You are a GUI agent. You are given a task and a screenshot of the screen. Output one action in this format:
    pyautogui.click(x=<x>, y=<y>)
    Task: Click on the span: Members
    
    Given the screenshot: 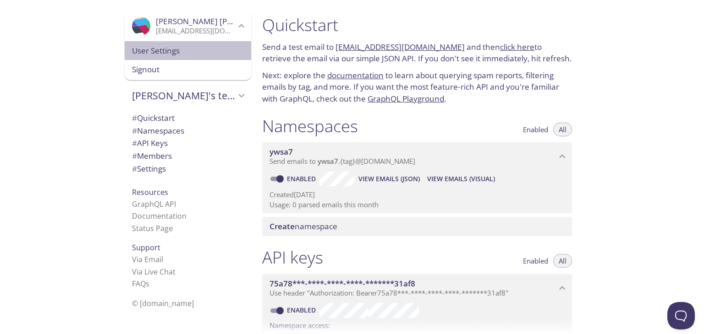 What is the action you would take?
    pyautogui.click(x=152, y=156)
    